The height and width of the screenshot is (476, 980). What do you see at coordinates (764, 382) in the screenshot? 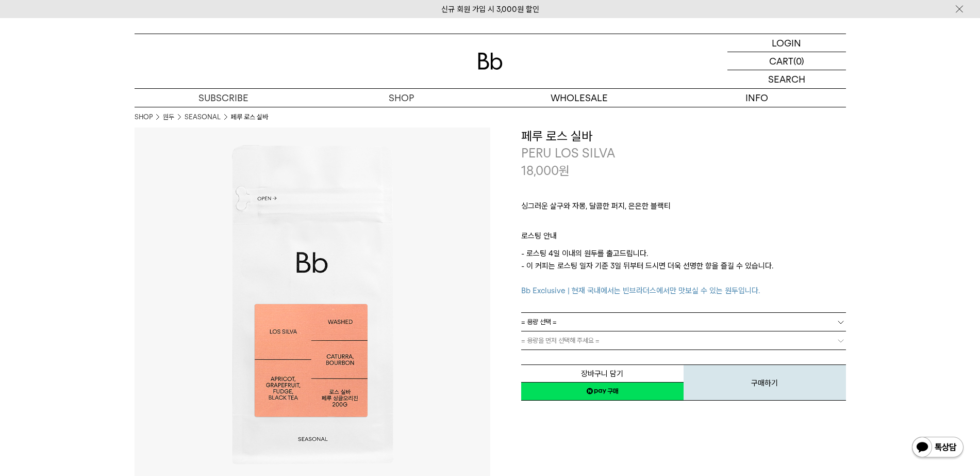
I see `button: 구매하기` at bounding box center [764, 382].